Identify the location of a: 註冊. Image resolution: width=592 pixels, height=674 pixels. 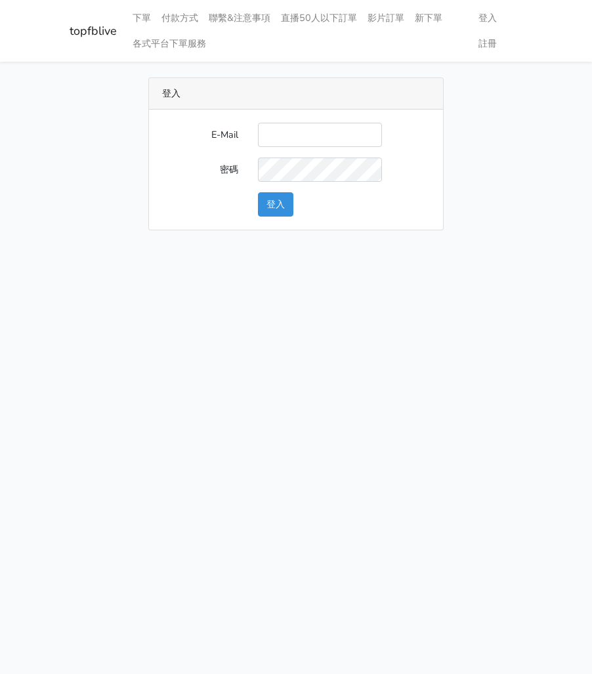
(487, 43).